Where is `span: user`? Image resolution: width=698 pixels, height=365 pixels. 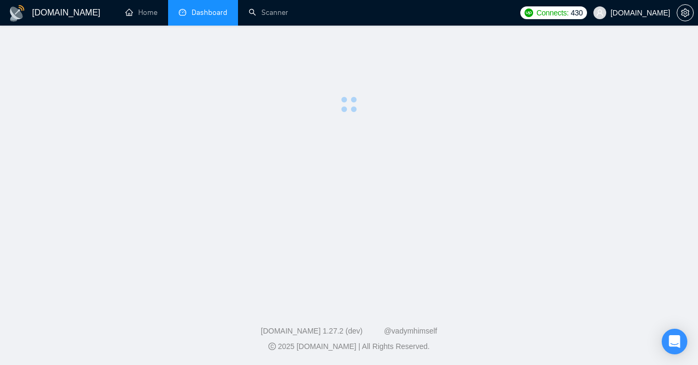 span: user is located at coordinates (600, 13).